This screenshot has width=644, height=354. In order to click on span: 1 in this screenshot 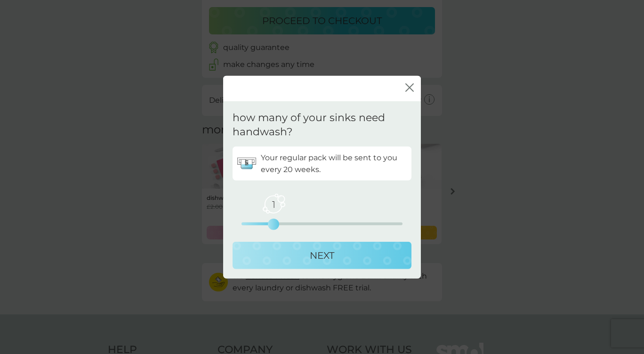, I will do `click(273, 205)`.